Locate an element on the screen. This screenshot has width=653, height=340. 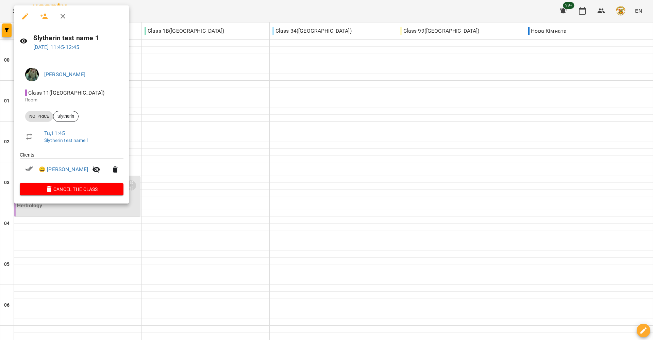
a: Slytherin test name 1 is located at coordinates (67, 140).